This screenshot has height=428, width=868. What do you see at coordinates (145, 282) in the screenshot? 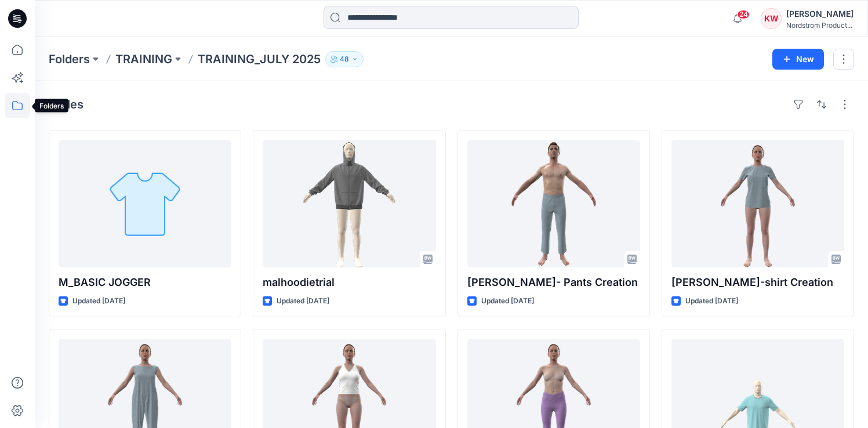
I see `p: M_BASIC JOGGER` at bounding box center [145, 282].